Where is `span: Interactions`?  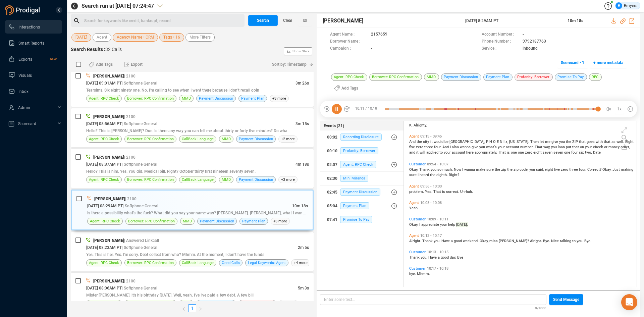 span: Interactions is located at coordinates (29, 27).